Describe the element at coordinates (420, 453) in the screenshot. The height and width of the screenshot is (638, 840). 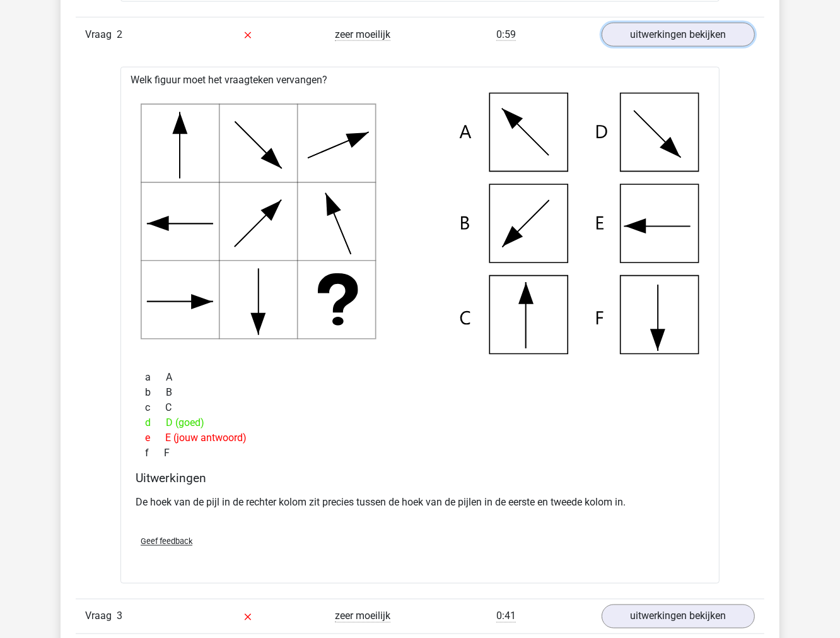
I see `div: F` at that location.